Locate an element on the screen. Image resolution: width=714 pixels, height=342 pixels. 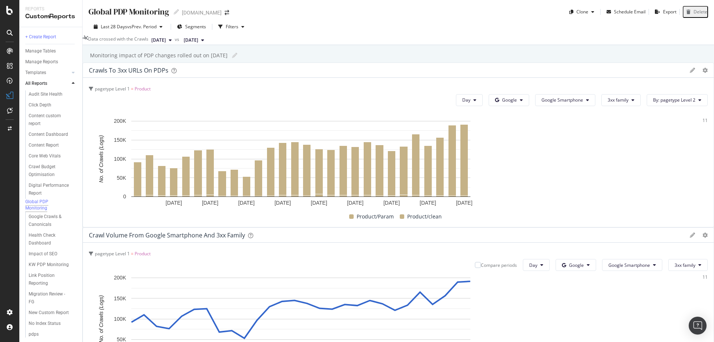
a: + Create Report is located at coordinates (51, 37).